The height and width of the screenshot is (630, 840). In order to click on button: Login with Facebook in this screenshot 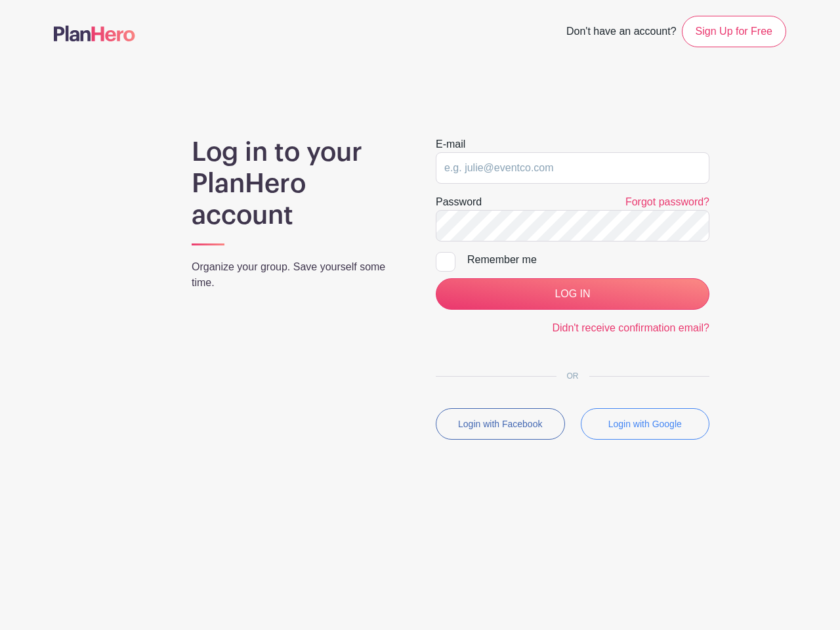, I will do `click(500, 424)`.